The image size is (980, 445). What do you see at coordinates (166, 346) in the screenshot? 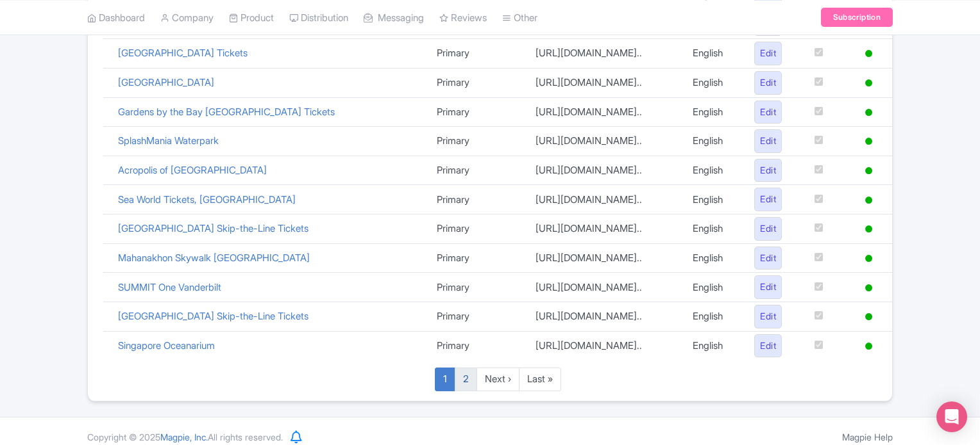
I see `a: Singapore Oceanarium` at bounding box center [166, 346].